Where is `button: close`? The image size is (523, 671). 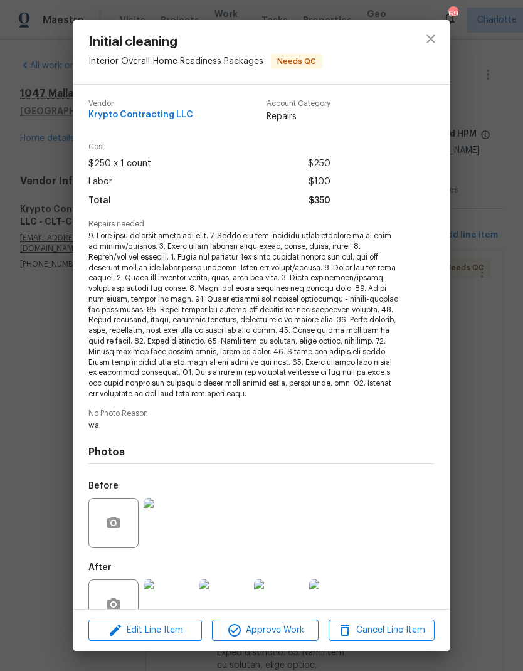
button: close is located at coordinates (431, 39).